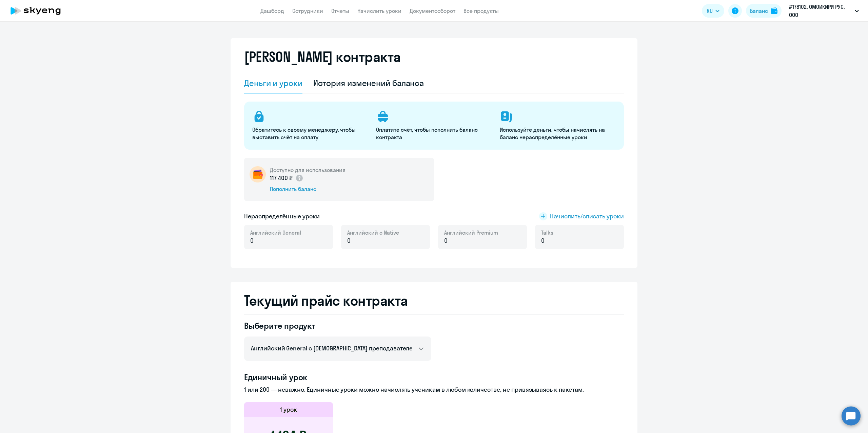 The height and width of the screenshot is (433, 868). What do you see at coordinates (337, 326) in the screenshot?
I see `h4: Выберите продукт` at bounding box center [337, 326].